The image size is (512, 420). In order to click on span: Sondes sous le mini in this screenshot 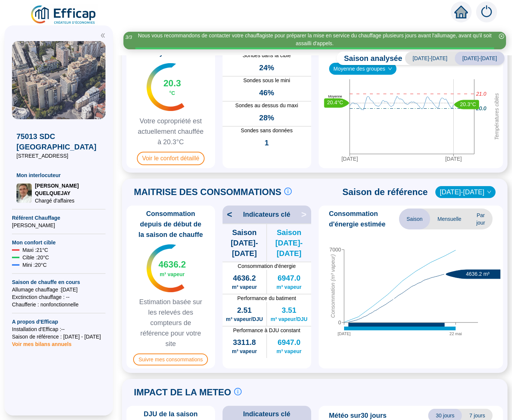, I will do `click(266, 80)`.